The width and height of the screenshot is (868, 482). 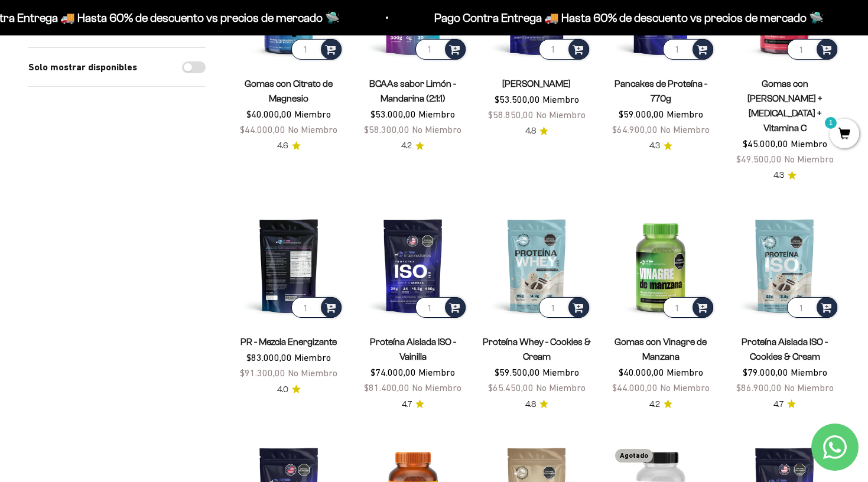 What do you see at coordinates (386, 129) in the screenshot?
I see `span: $58.300,00` at bounding box center [386, 129].